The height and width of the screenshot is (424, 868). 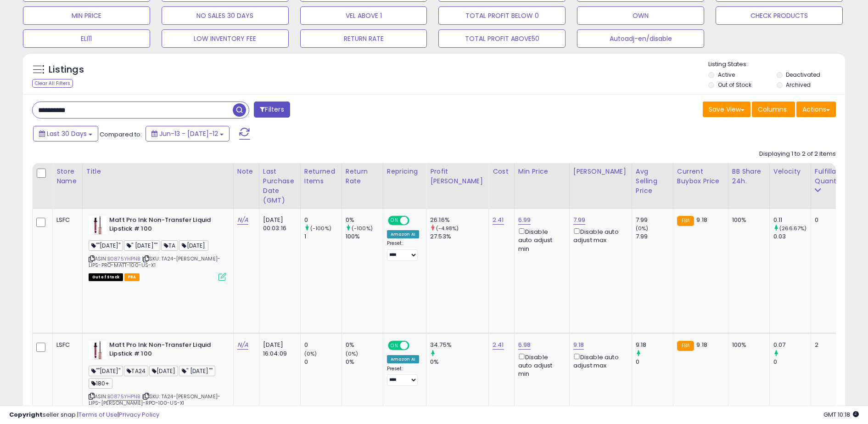 What do you see at coordinates (415, 345) in the screenshot?
I see `span: OFF` at bounding box center [415, 345].